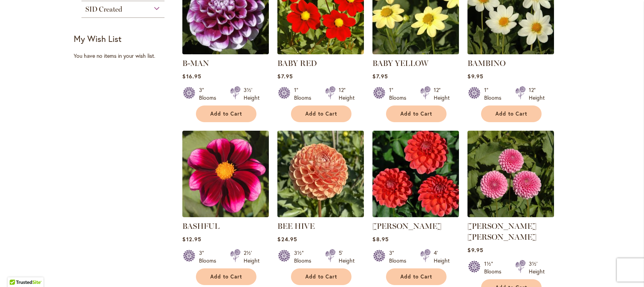  Describe the element at coordinates (510, 174) in the screenshot. I see `img: BETTY ANNE` at that location.